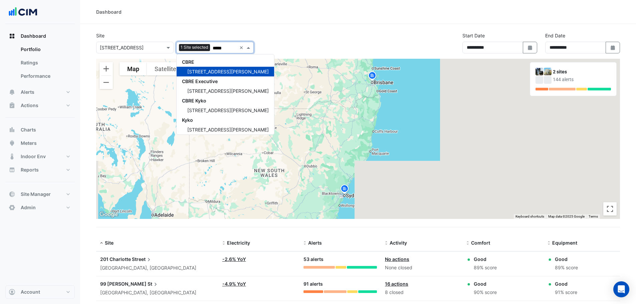 The width and height of the screenshot is (636, 304). What do you see at coordinates (199, 81) in the screenshot?
I see `span: CBRE Executive` at bounding box center [199, 81].